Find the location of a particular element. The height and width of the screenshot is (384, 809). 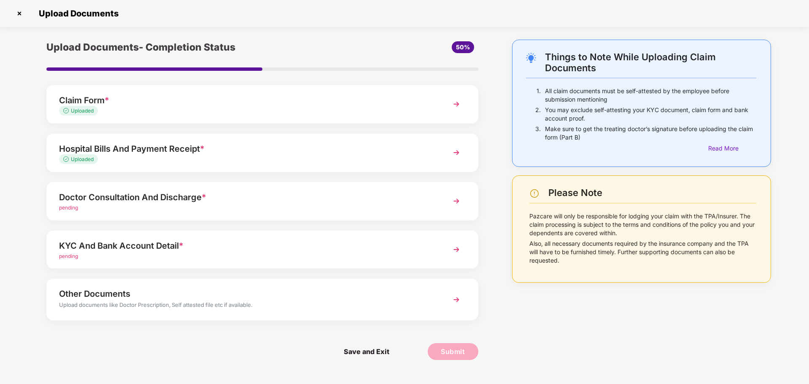

span: Upload Documents is located at coordinates (76, 13).